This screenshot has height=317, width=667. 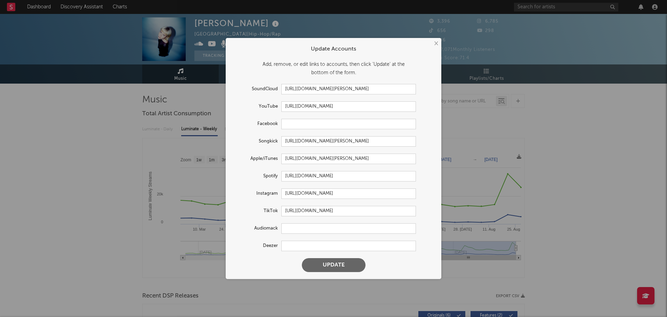 I want to click on label: Instagram, so click(x=257, y=193).